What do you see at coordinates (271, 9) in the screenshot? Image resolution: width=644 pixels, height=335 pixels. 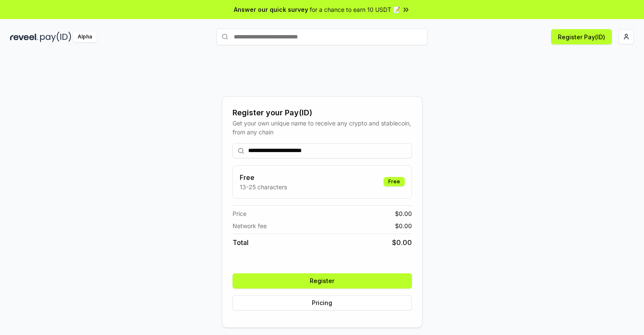 I see `span: Answer our quick survey` at bounding box center [271, 9].